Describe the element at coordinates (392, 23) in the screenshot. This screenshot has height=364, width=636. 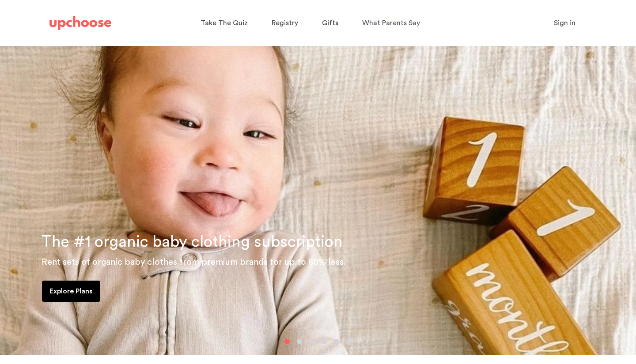
I see `a: What Parents Say` at that location.